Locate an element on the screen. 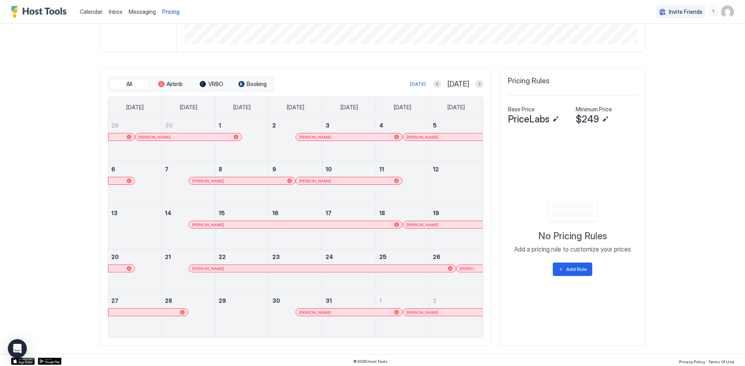  a: July 24, 2025 is located at coordinates (349, 257).